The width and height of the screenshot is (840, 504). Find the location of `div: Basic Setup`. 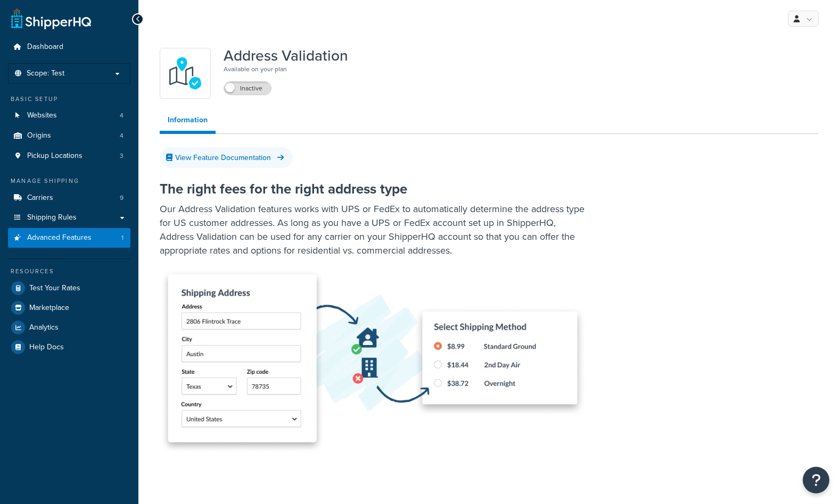

div: Basic Setup is located at coordinates (69, 99).